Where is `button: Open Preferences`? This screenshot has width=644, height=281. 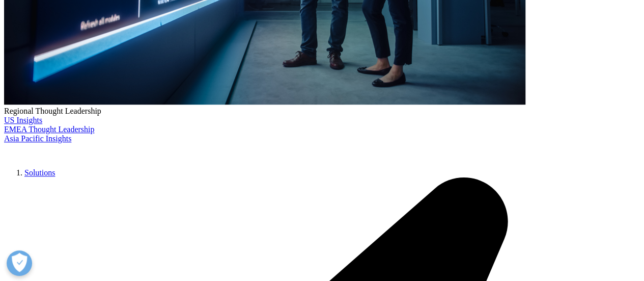 button: Open Preferences is located at coordinates (19, 263).